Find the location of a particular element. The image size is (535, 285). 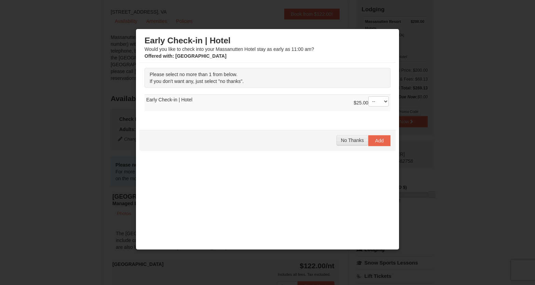

span: If you don't want any, just select "no thanks". is located at coordinates (196, 81).